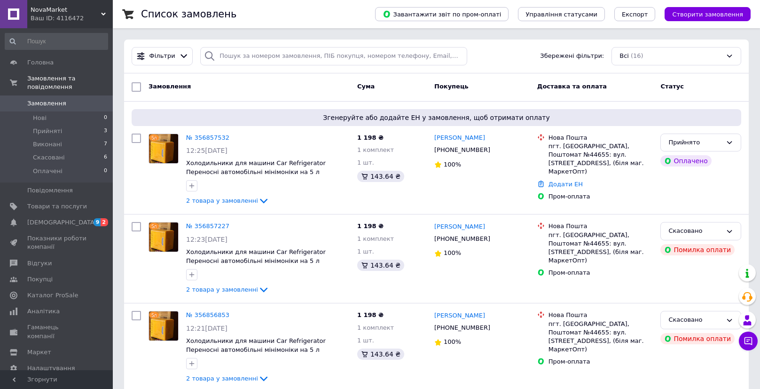 Image resolution: width=760 pixels, height=389 pixels. I want to click on span: NovaMarket, so click(66, 10).